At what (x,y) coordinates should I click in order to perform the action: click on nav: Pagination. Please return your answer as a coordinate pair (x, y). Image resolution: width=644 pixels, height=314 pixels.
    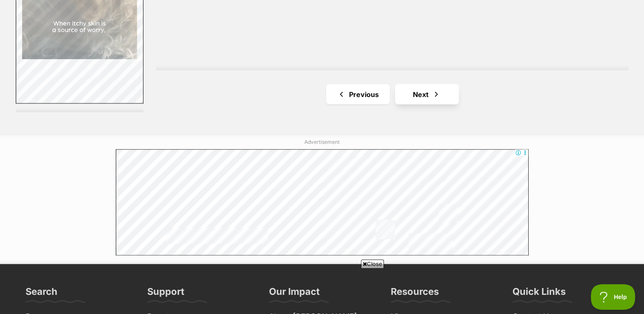
    Looking at the image, I should click on (393, 95).